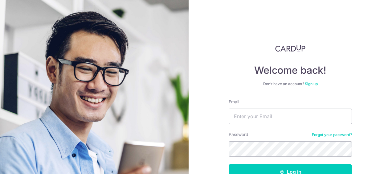  Describe the element at coordinates (332, 135) in the screenshot. I see `a: Forgot your password?` at that location.